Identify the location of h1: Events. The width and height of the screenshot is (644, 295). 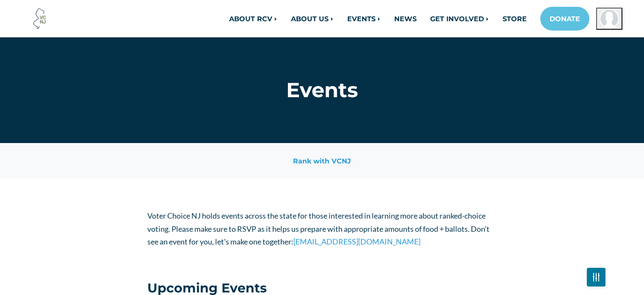
(322, 90).